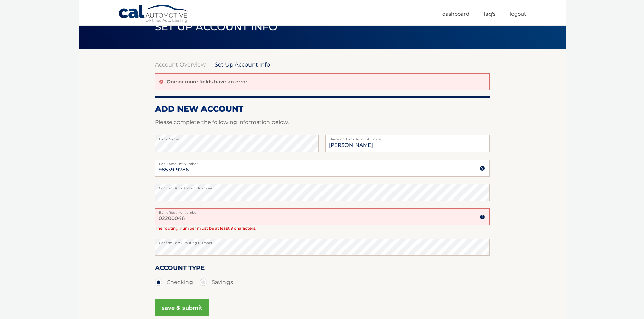 Image resolution: width=644 pixels, height=319 pixels. What do you see at coordinates (322, 217) in the screenshot?
I see `input: Bank Routing Number` at bounding box center [322, 217].